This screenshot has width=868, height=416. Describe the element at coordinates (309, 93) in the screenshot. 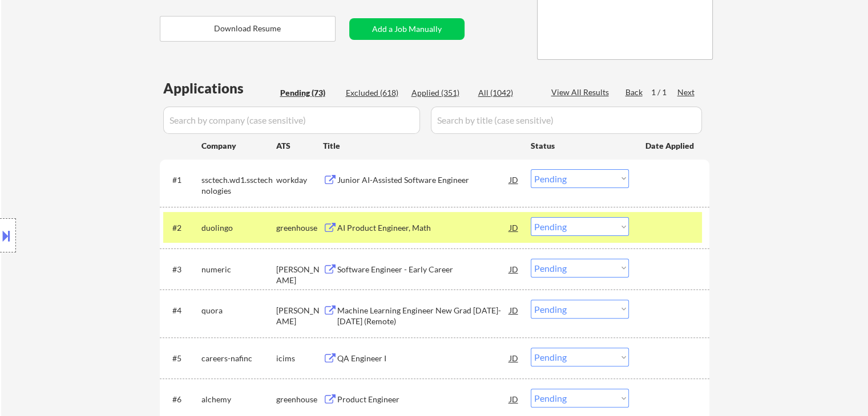

I see `div: Pending (73)` at that location.